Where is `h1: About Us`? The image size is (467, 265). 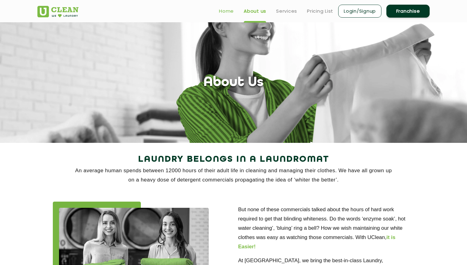 h1: About Us is located at coordinates (234, 82).